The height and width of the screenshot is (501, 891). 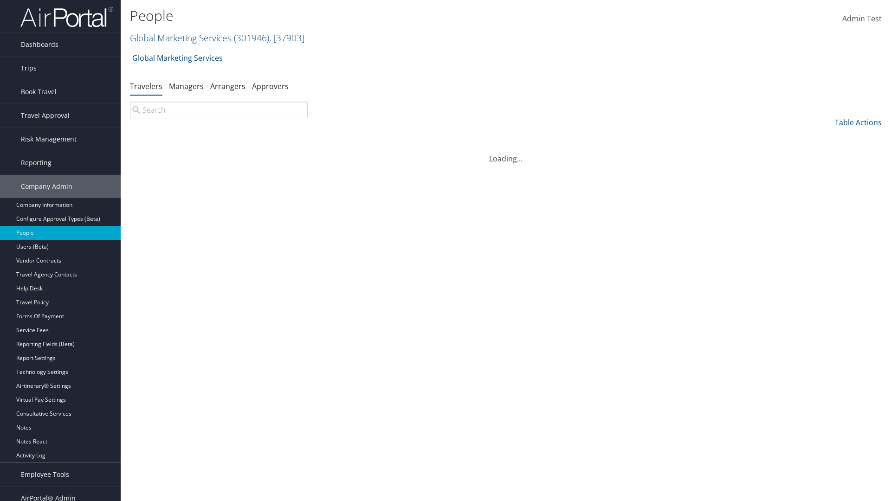 I want to click on a: Managers, so click(x=186, y=86).